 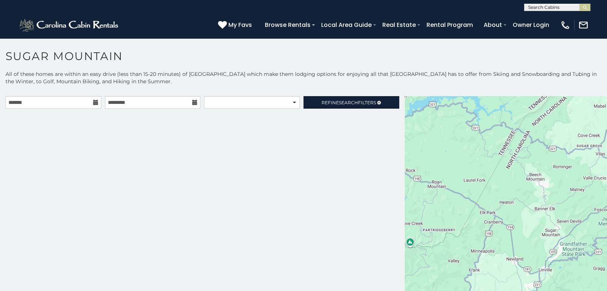 What do you see at coordinates (584, 25) in the screenshot?
I see `img: mail-regular-white.png` at bounding box center [584, 25].